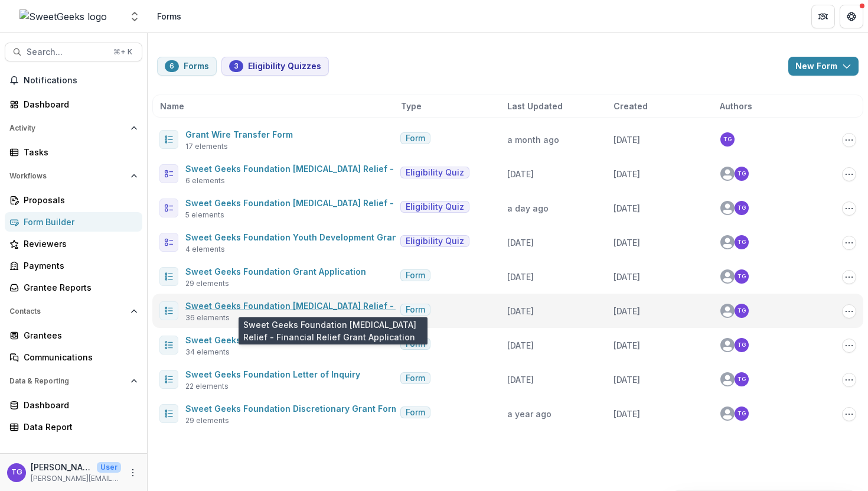 The width and height of the screenshot is (868, 491). What do you see at coordinates (206, 386) in the screenshot?
I see `span: 22 elements` at bounding box center [206, 386].